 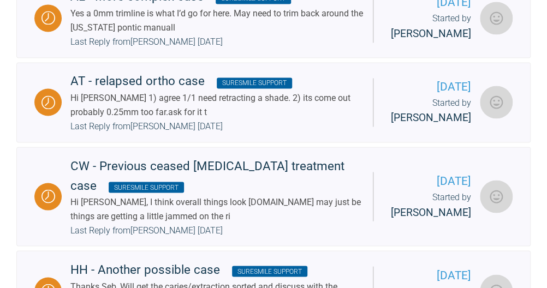 What do you see at coordinates (217, 270) in the screenshot?
I see `div: HH - Another possible case` at bounding box center [217, 270].